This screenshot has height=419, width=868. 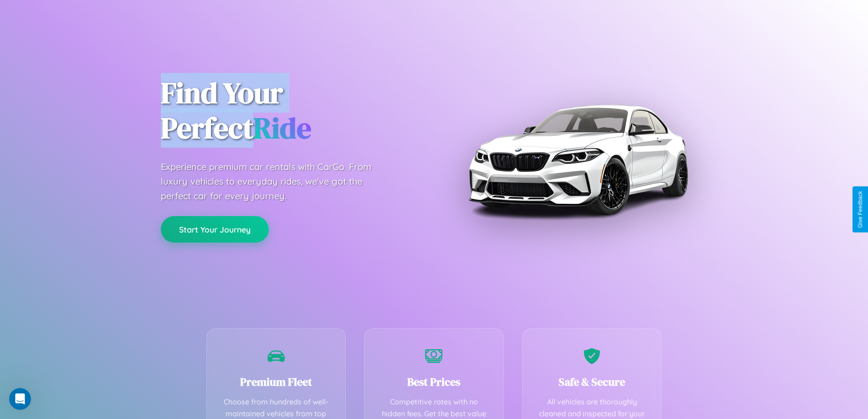 I want to click on span: Ride, so click(x=282, y=128).